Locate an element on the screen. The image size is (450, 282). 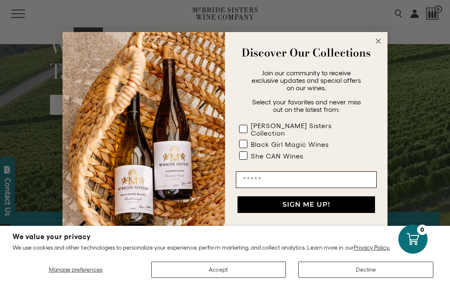
strong: Discover Our Collections is located at coordinates (306, 52).